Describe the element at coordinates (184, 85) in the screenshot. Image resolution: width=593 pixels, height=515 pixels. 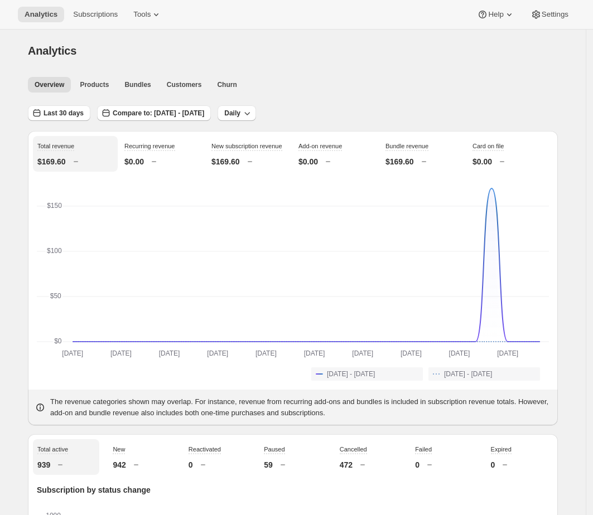
I see `span: Customers` at that location.